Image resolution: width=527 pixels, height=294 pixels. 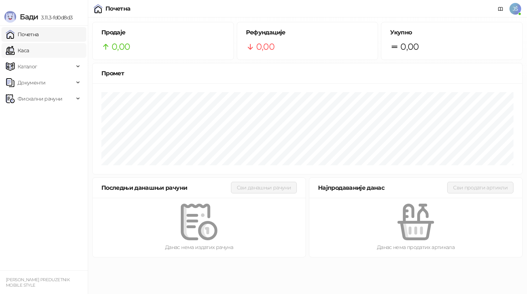 I want to click on span: Документи, so click(x=31, y=83).